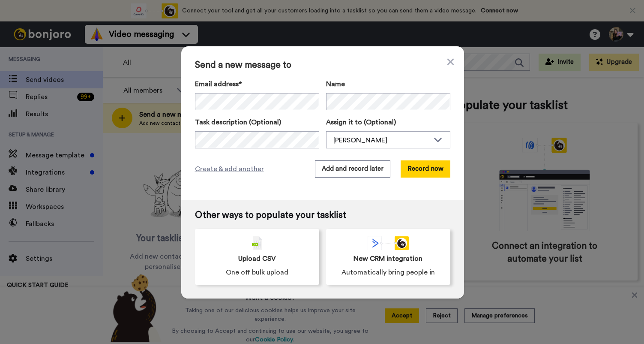 The height and width of the screenshot is (344, 644). What do you see at coordinates (388, 258) in the screenshot?
I see `span: New CRM integration` at bounding box center [388, 258].